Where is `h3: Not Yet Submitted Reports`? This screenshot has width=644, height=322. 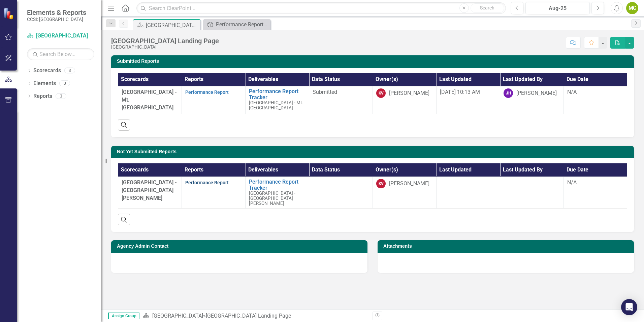
h3: Not Yet Submitted Reports is located at coordinates (374, 151).